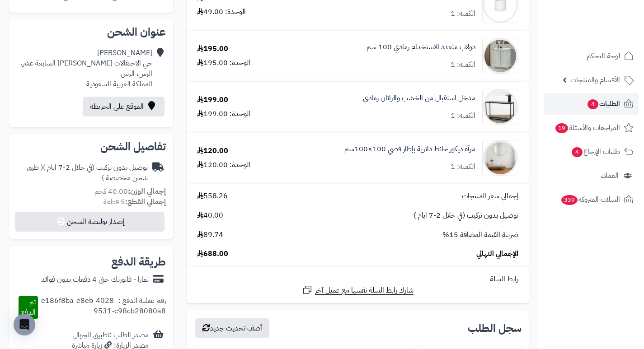 The width and height of the screenshot is (644, 349). What do you see at coordinates (212, 196) in the screenshot?
I see `span: 558.26` at bounding box center [212, 196].